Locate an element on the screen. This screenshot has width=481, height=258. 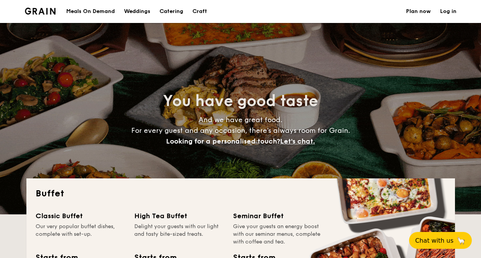
div: Delight your guests with our light and tasty bite-sized treats. is located at coordinates (179, 234).